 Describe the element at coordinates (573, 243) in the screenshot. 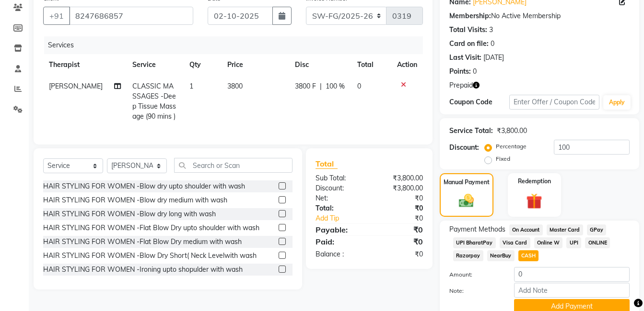

I see `span: UPI` at that location.